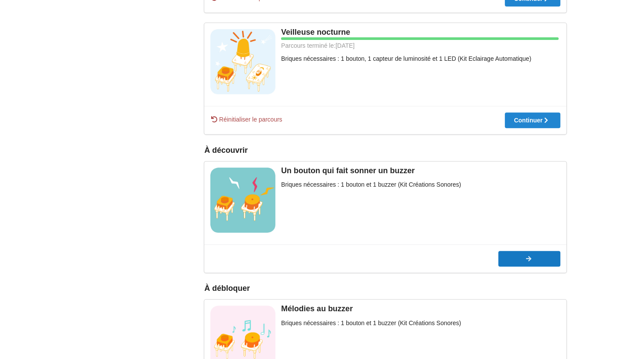 The height and width of the screenshot is (359, 644). Describe the element at coordinates (385, 32) in the screenshot. I see `div: Veilleuse nocturne` at that location.